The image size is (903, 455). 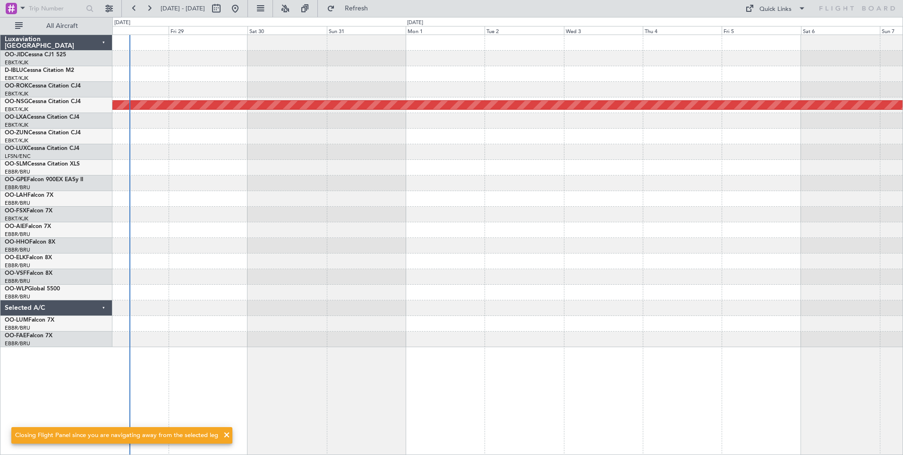 What do you see at coordinates (16, 289) in the screenshot?
I see `span: OO-WLP` at bounding box center [16, 289].